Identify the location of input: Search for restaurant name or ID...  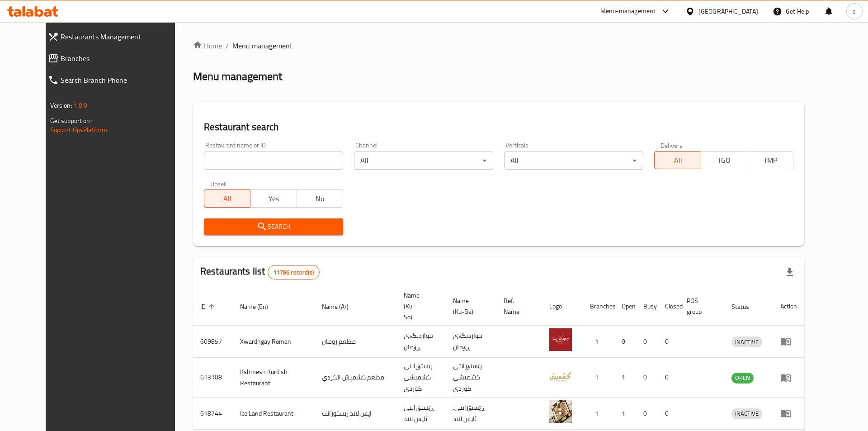
(274, 161).